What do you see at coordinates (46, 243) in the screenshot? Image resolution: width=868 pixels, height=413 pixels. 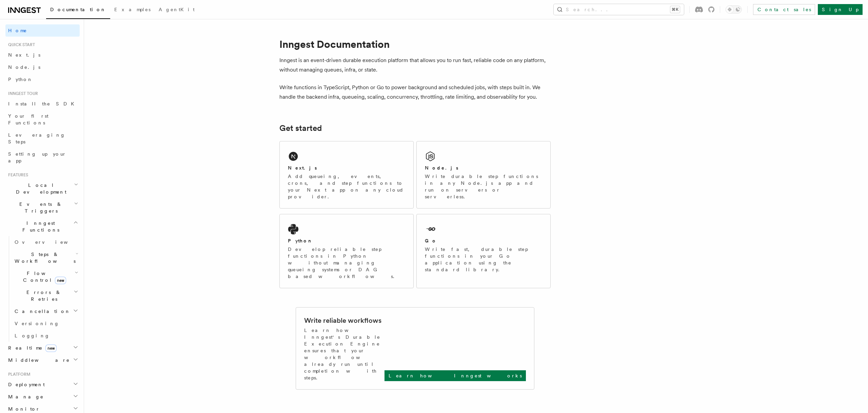 I see `a: Overview` at bounding box center [46, 243].